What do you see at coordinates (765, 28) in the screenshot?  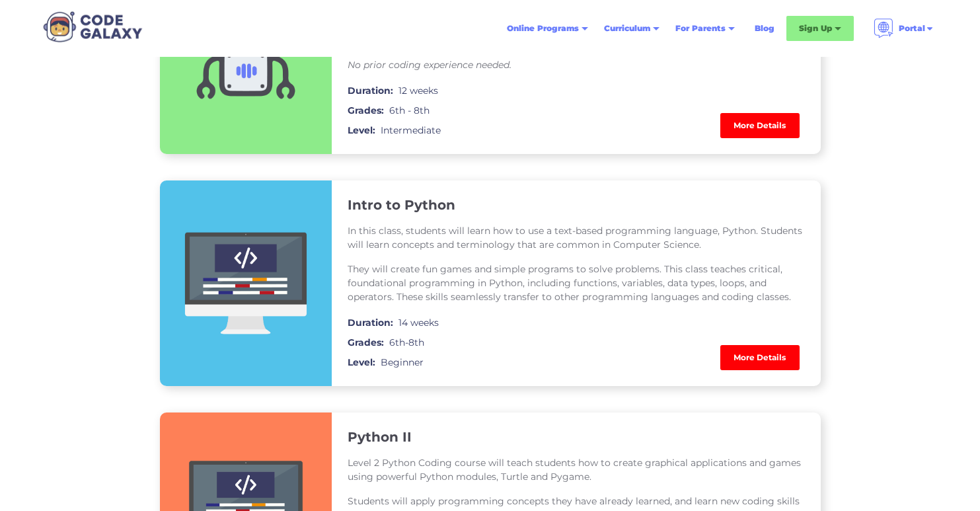 I see `a: Blog` at bounding box center [765, 28].